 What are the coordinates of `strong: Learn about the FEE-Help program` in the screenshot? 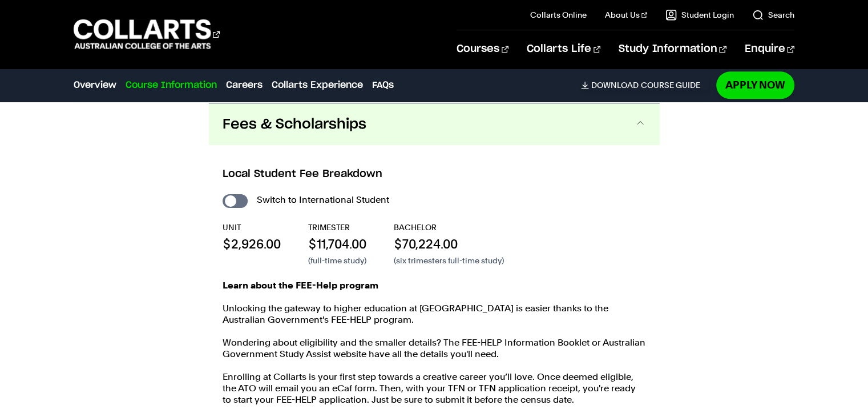 It's located at (300, 285).